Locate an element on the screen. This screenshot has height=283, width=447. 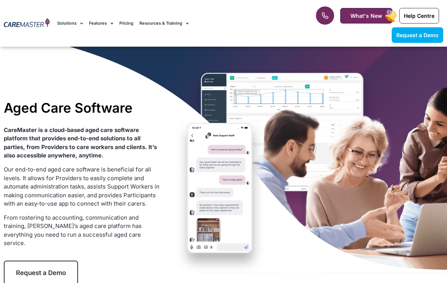
a: What's New is located at coordinates (367, 16).